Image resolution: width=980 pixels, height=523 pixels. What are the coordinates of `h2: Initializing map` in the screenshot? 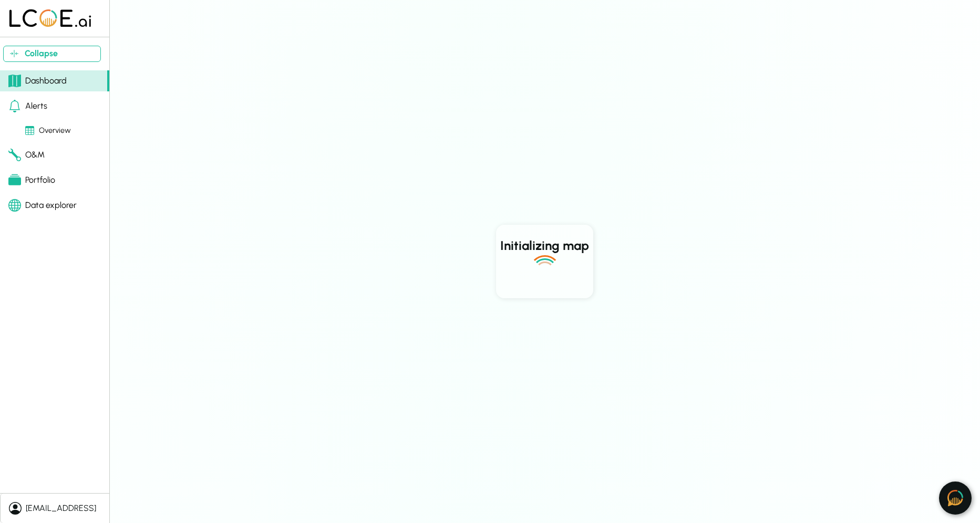 It's located at (544, 245).